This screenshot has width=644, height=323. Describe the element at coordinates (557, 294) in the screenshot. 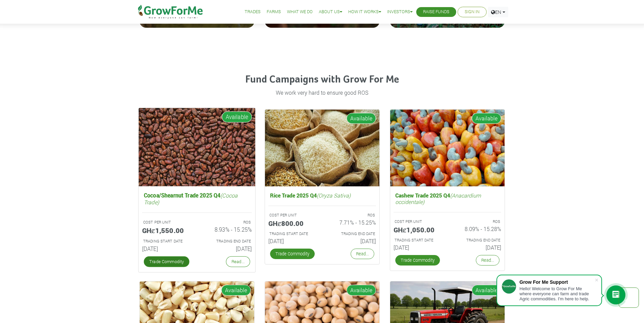

I see `div: Hello! Welcome to Grow For Me where everyone can farm and trade Agric commodities. I'm here to help.` at that location.